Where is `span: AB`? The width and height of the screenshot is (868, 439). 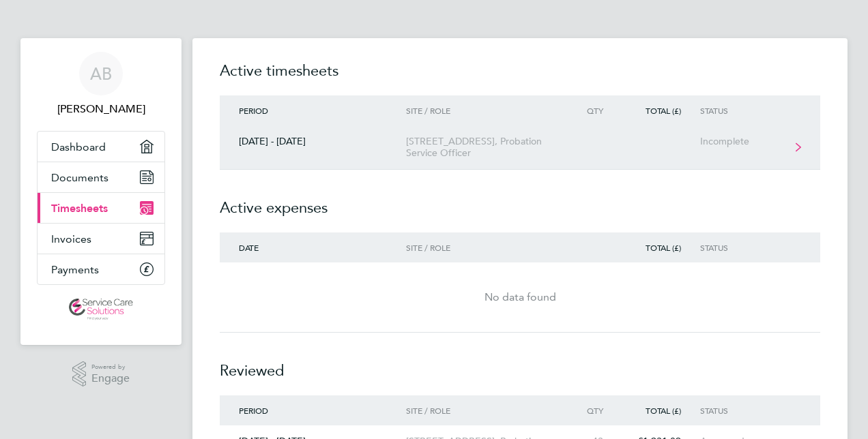 span: AB is located at coordinates (101, 74).